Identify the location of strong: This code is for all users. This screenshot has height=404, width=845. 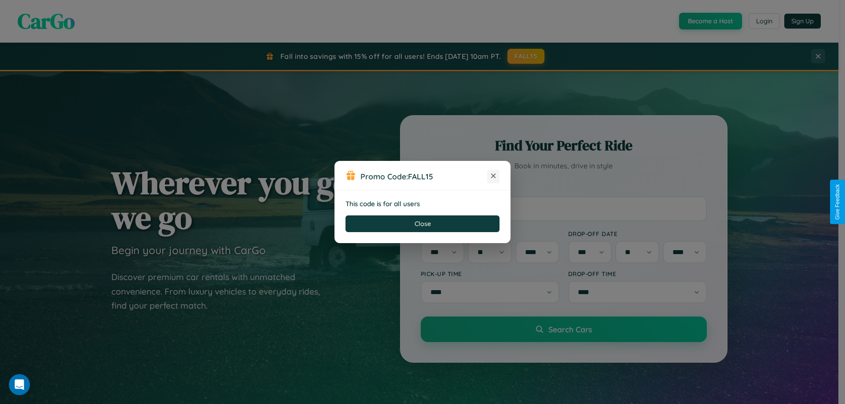
(382, 204).